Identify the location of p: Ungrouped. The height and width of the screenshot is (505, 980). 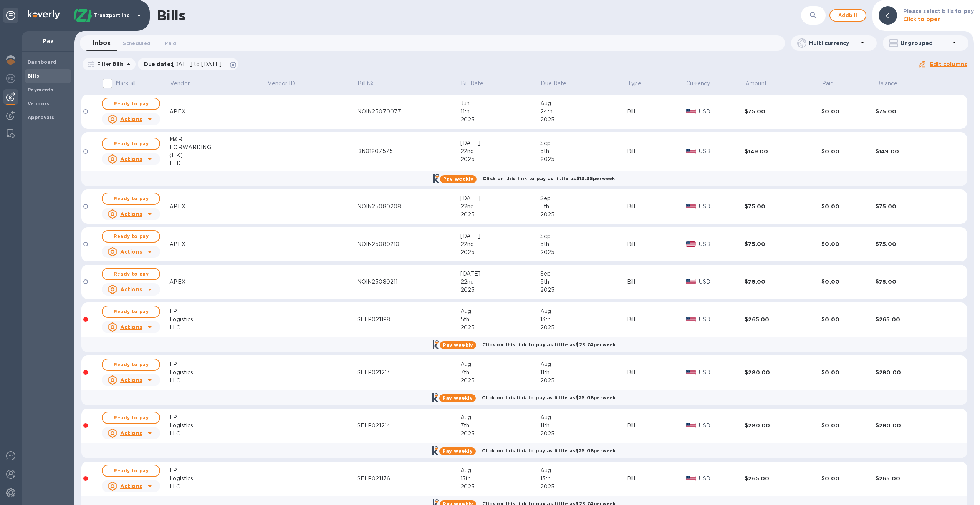
(925, 43).